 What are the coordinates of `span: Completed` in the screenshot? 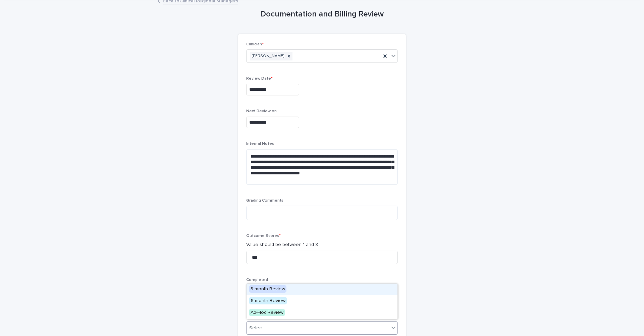 It's located at (257, 280).